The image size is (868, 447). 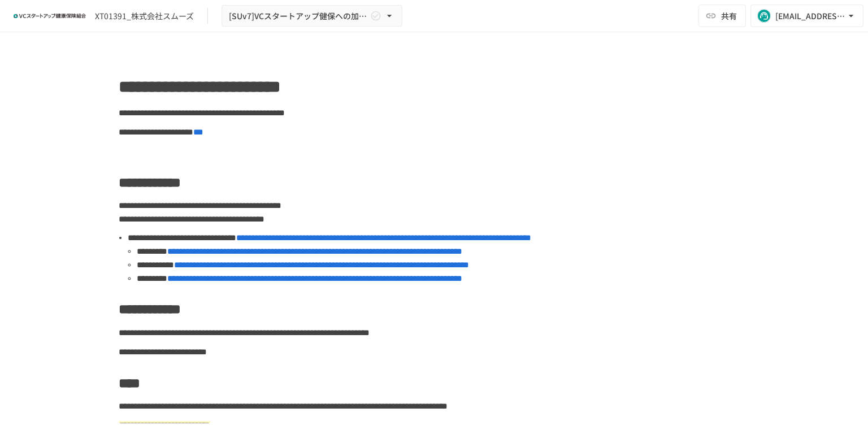 What do you see at coordinates (50, 16) in the screenshot?
I see `img: ZDfHsVrhrXUoWEWGWYf8C4Fv4dEjYTEDCNvmL73B7ox` at bounding box center [50, 16].